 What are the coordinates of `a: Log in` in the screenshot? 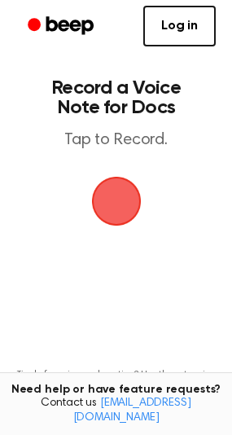 It's located at (179, 26).